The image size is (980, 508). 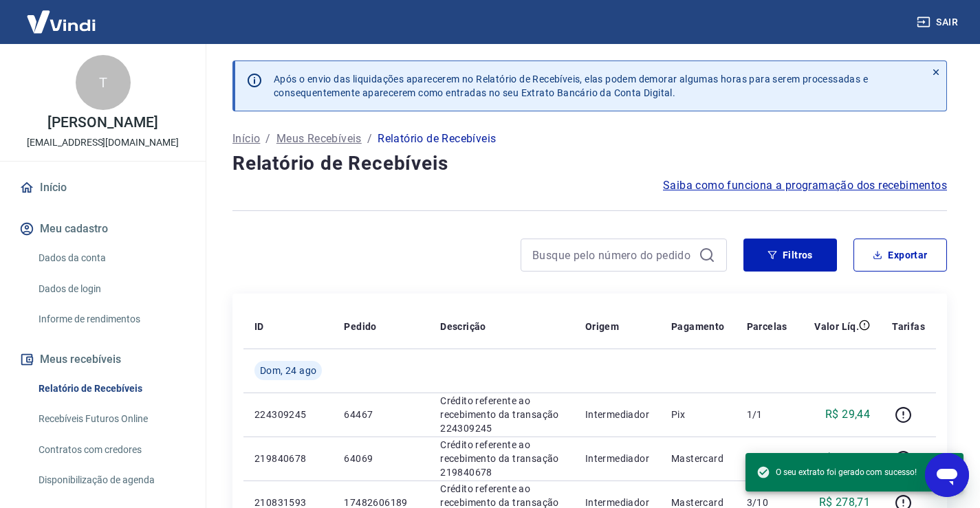 I want to click on a: Relatório de Recebíveis, so click(x=110, y=389).